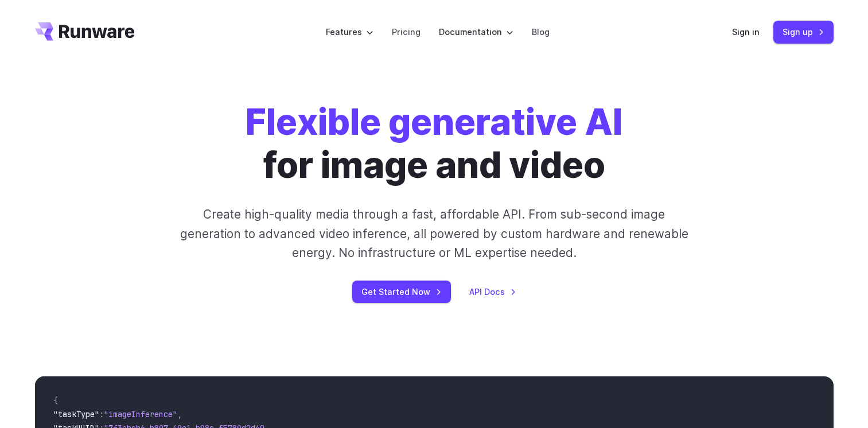 The image size is (868, 428). I want to click on a: Go to /, so click(85, 31).